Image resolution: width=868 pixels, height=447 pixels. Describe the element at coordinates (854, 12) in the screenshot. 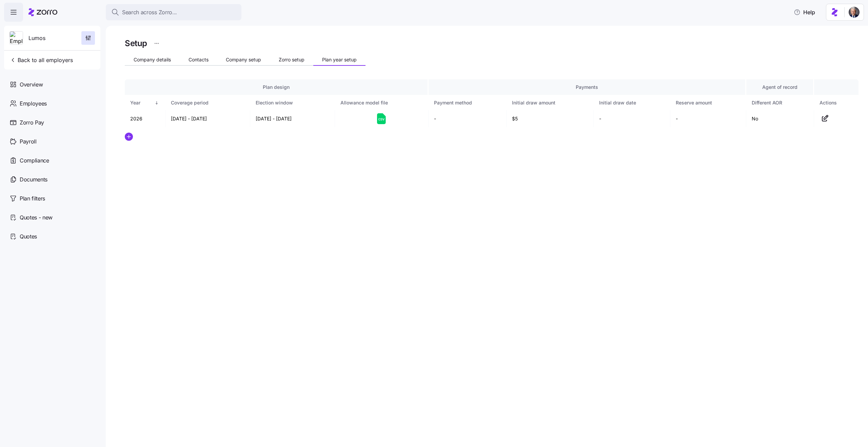

I see `img: 1dcb4e5d-e04d-4770-96a8-8d8f6ece5bdc-1719926415027.jpeg` at that location.